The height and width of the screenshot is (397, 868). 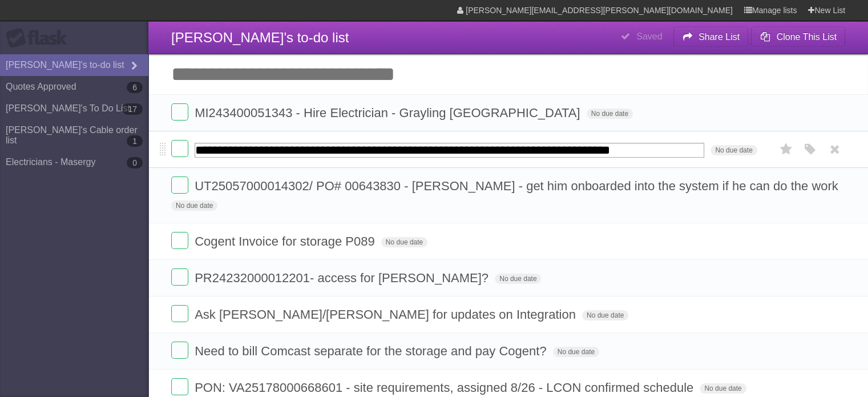 I want to click on span: PON: VA25178000668601 - site requirements, assigned 8/26 - LCON confirmed schedule, so click(x=445, y=387).